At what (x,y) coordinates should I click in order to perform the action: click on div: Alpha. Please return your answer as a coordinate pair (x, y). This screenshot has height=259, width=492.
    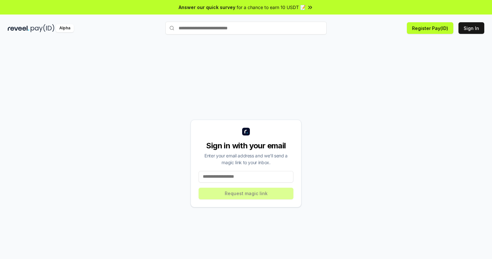
    Looking at the image, I should click on (65, 28).